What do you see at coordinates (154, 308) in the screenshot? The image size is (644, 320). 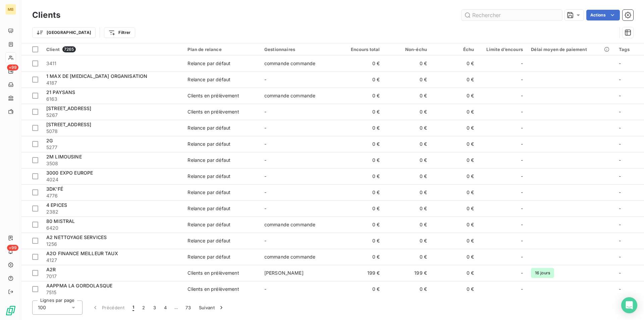 I see `button: 3` at bounding box center [154, 308].